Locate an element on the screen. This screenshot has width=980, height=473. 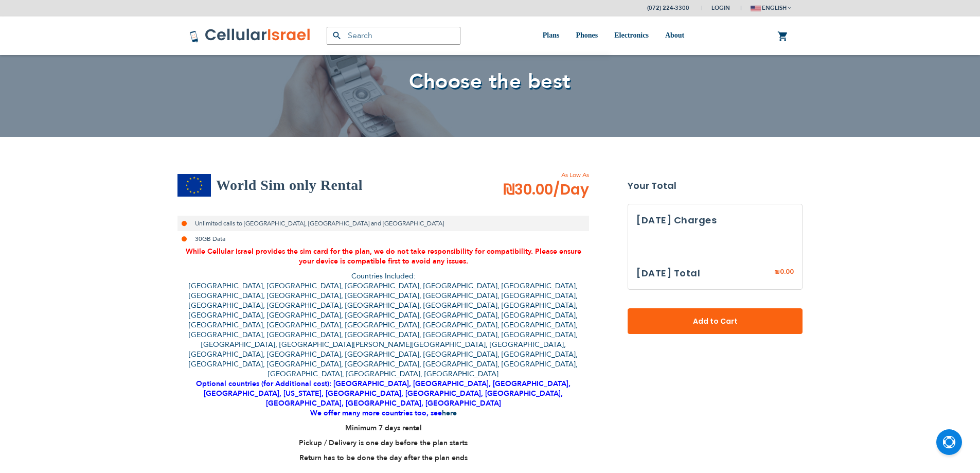
span: Choose the best is located at coordinates (490, 81).